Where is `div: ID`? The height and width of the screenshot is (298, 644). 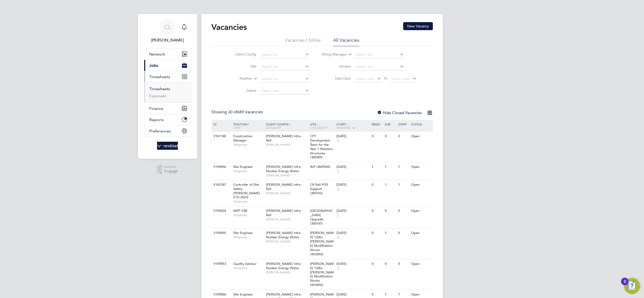 div: ID is located at coordinates (221, 124).